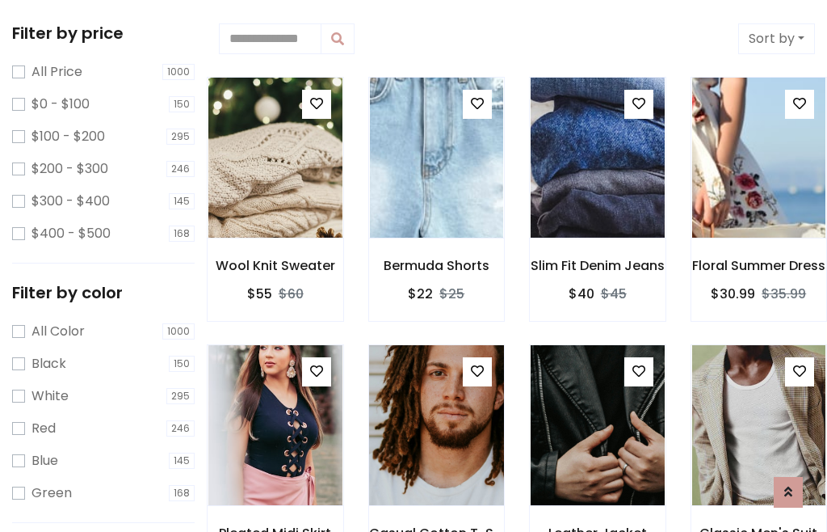  Describe the element at coordinates (420, 293) in the screenshot. I see `h6: $22` at that location.